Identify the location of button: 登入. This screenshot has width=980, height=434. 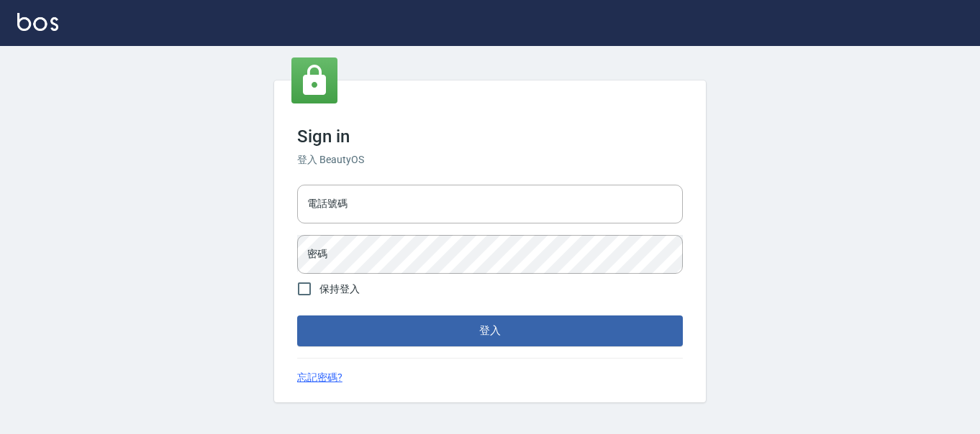
(490, 330).